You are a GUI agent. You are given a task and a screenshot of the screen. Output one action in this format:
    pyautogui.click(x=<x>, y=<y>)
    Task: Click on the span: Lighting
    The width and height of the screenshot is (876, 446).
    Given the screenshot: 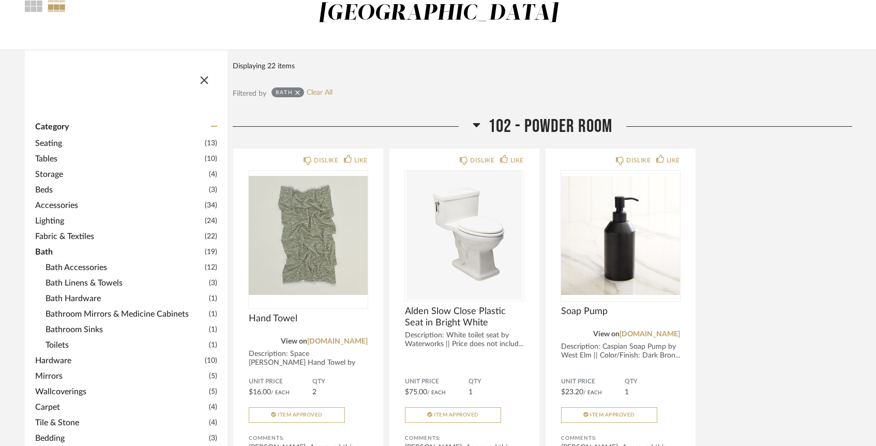 What is the action you would take?
    pyautogui.click(x=118, y=221)
    